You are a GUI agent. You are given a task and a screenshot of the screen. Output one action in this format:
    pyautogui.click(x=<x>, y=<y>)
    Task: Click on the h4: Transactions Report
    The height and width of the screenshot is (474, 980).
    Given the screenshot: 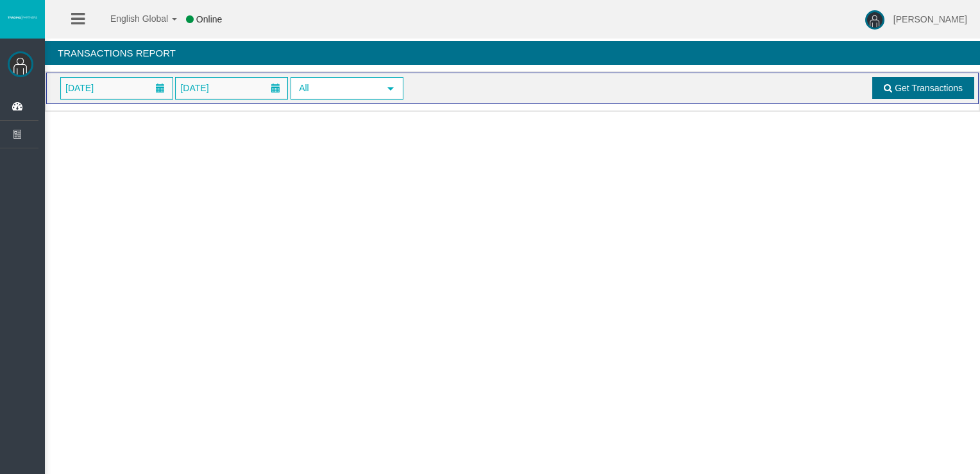 What is the action you would take?
    pyautogui.click(x=512, y=53)
    